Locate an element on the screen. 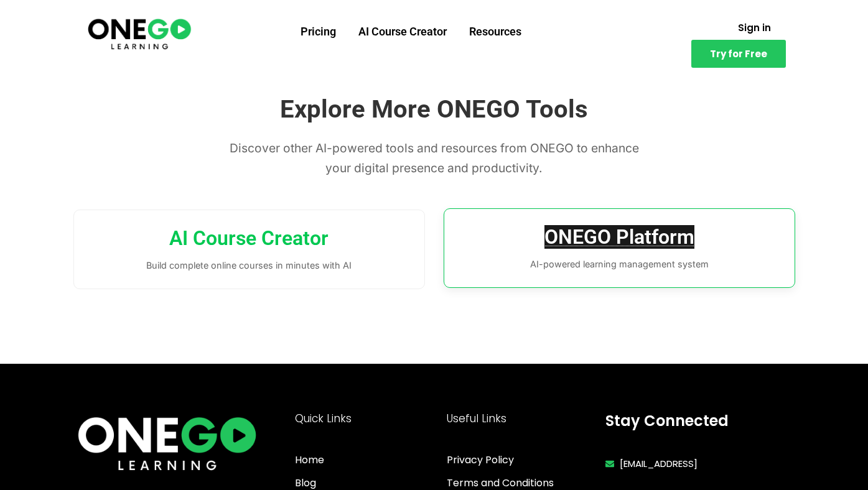  p: Discover other AI-powered tools and resources from ONEGO to enhance your digital presence and pro... is located at coordinates (434, 158).